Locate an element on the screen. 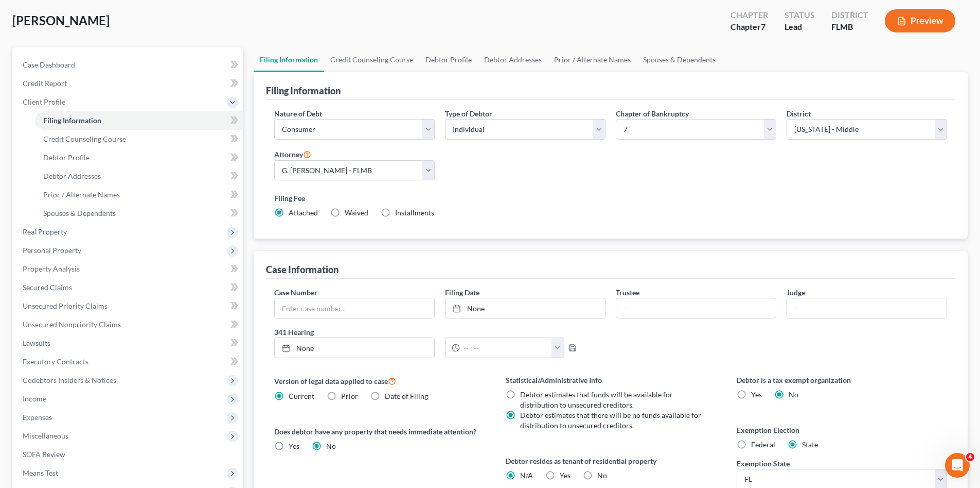 This screenshot has width=980, height=488. span: SOFA Review is located at coordinates (44, 454).